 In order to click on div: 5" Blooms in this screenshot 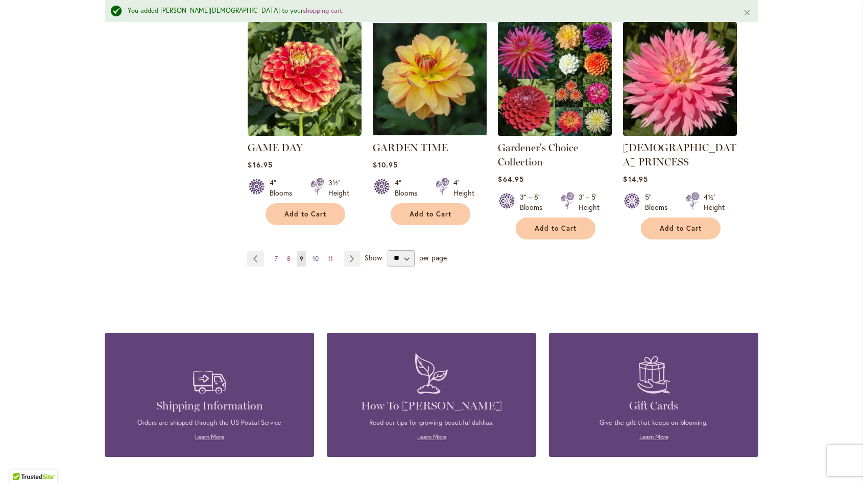, I will do `click(659, 202)`.